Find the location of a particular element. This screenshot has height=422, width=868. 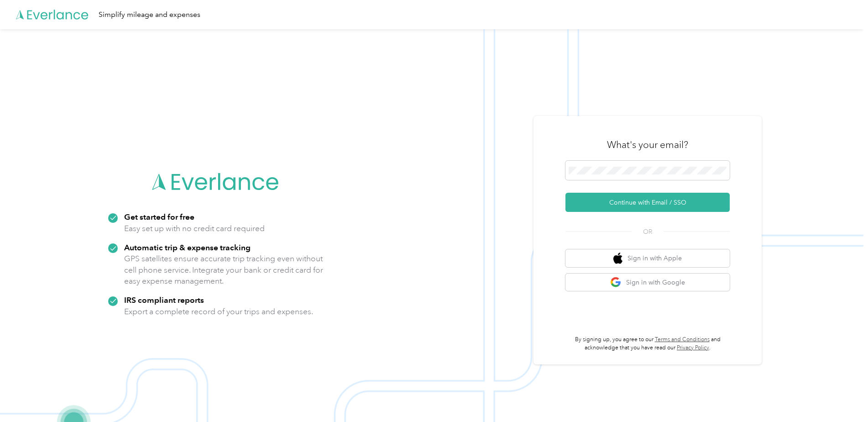

strong: Get started for free is located at coordinates (159, 217).